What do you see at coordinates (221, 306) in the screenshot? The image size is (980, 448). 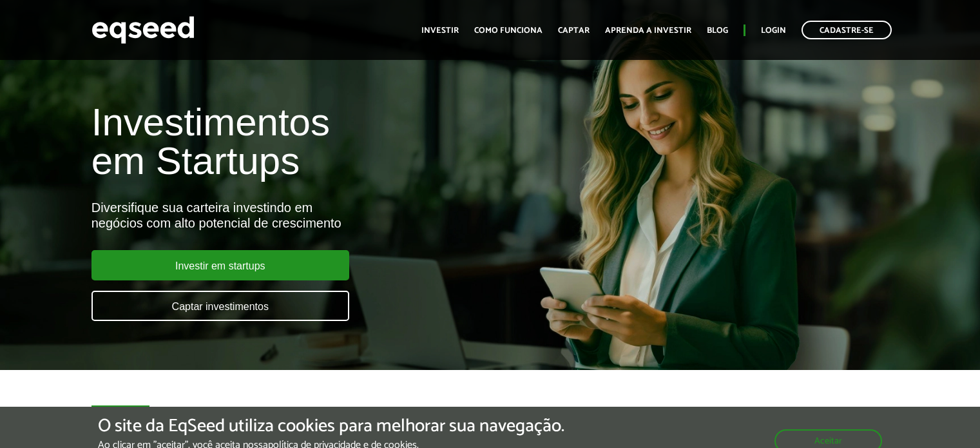 I see `a: Captar investimentos` at bounding box center [221, 306].